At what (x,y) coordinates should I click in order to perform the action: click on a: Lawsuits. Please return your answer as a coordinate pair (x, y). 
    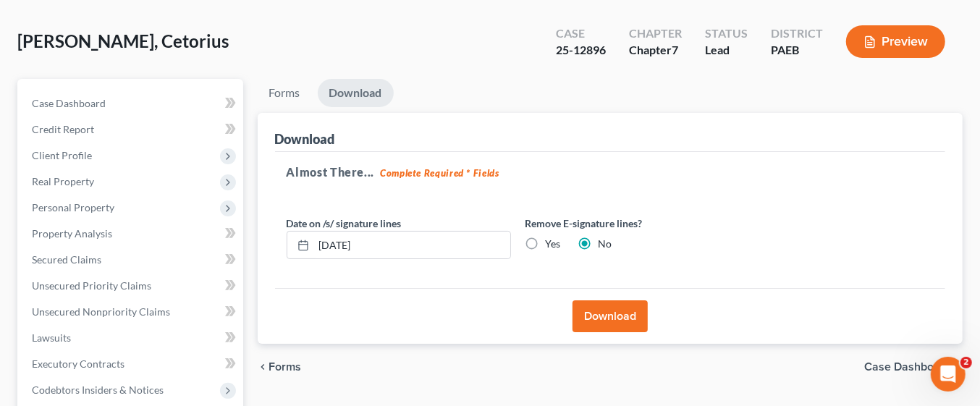
    Looking at the image, I should click on (132, 338).